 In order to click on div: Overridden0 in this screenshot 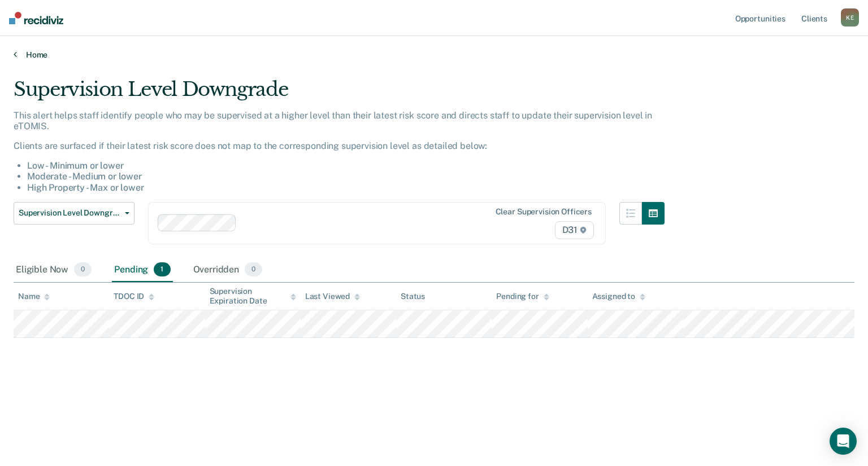, I will do `click(228, 270)`.